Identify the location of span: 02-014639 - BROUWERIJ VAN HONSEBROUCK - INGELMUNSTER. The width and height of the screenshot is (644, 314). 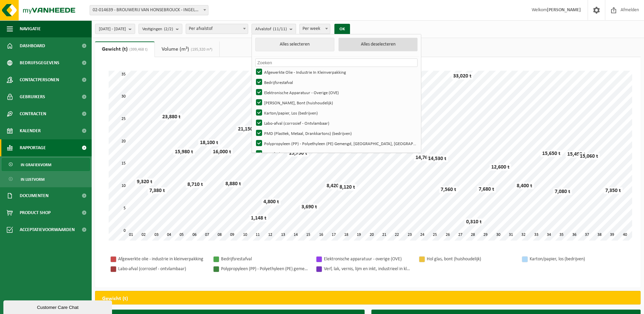
(149, 10).